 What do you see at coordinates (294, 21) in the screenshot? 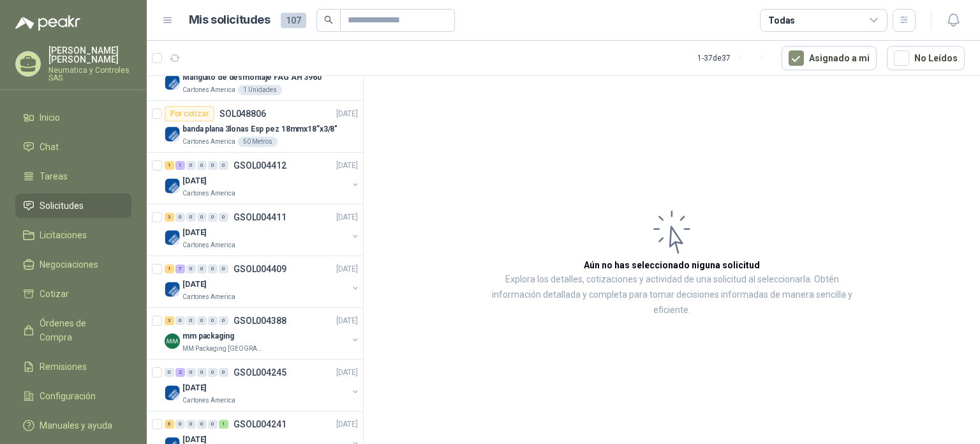
I see `span: 107` at bounding box center [294, 21].